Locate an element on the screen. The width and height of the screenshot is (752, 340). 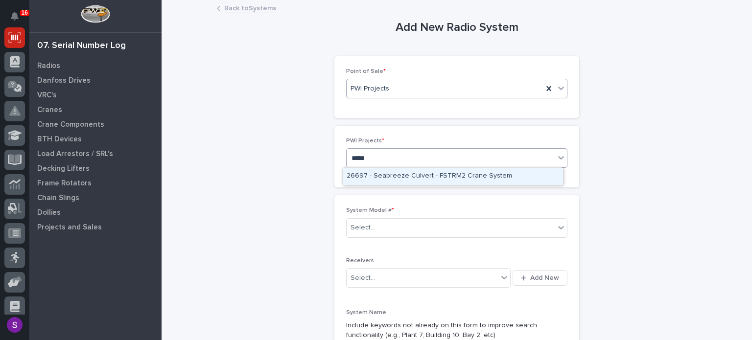
button: Add New is located at coordinates (540, 278).